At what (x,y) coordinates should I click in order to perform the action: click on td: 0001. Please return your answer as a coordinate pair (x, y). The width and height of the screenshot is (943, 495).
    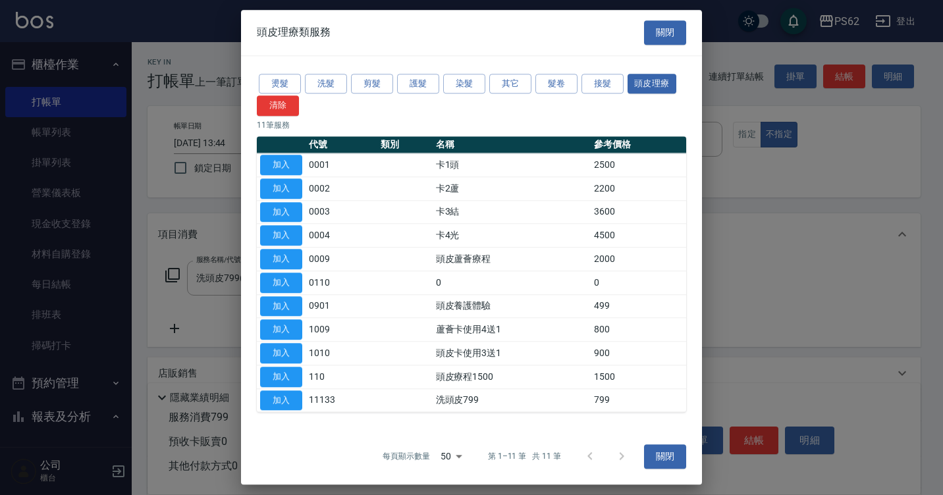
    Looking at the image, I should click on (341, 165).